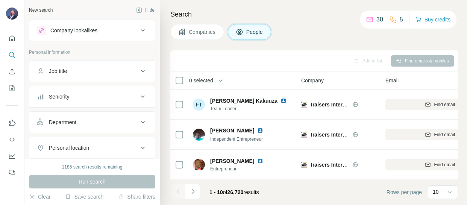  Describe the element at coordinates (74, 30) in the screenshot. I see `div: Company lookalikes` at that location.